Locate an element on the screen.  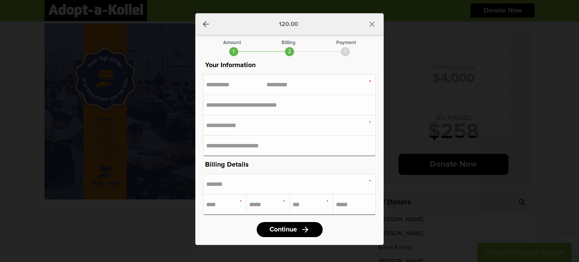
div: Amount is located at coordinates (232, 43).